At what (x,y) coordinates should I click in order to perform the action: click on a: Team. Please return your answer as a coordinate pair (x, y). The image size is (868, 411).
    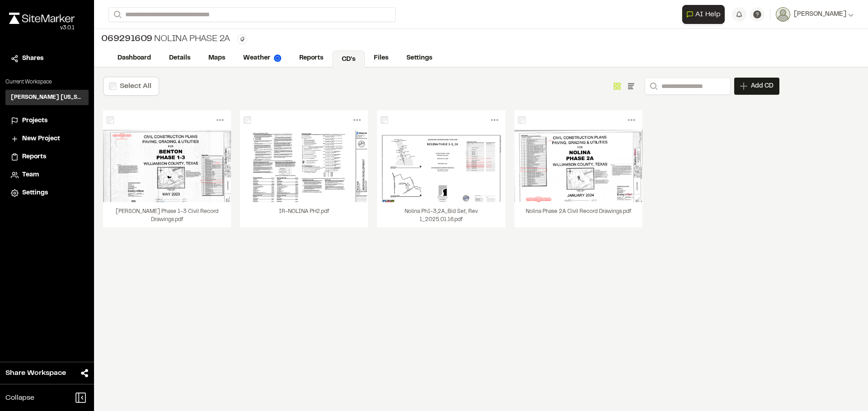
    Looking at the image, I should click on (47, 175).